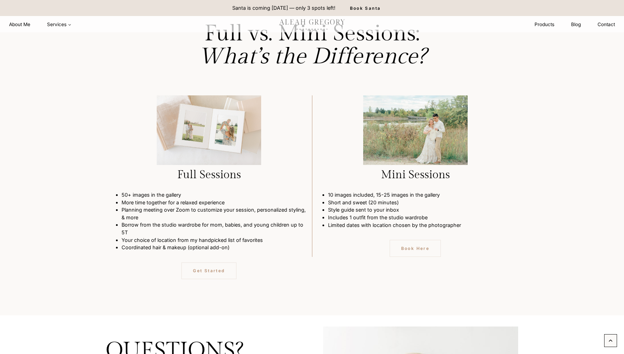  I want to click on nav: Primary, so click(40, 24).